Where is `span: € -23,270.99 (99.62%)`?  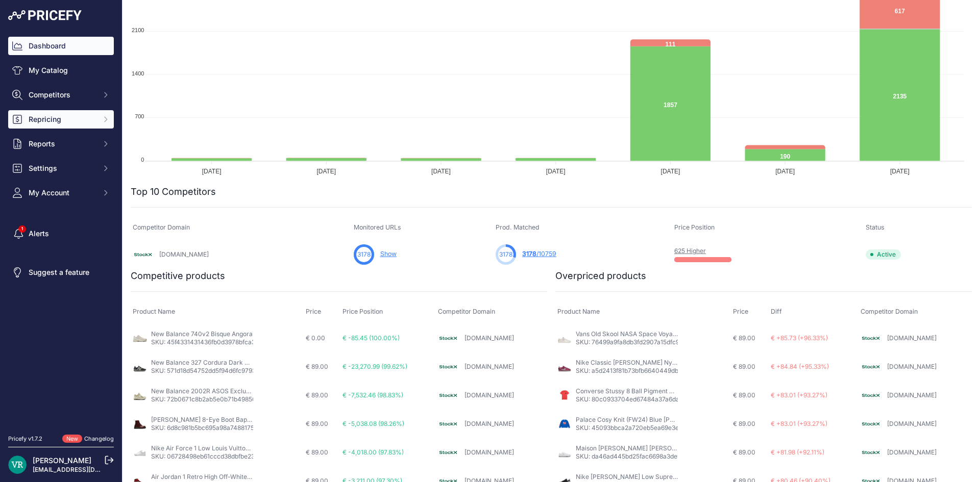 span: € -23,270.99 (99.62%) is located at coordinates (375, 366).